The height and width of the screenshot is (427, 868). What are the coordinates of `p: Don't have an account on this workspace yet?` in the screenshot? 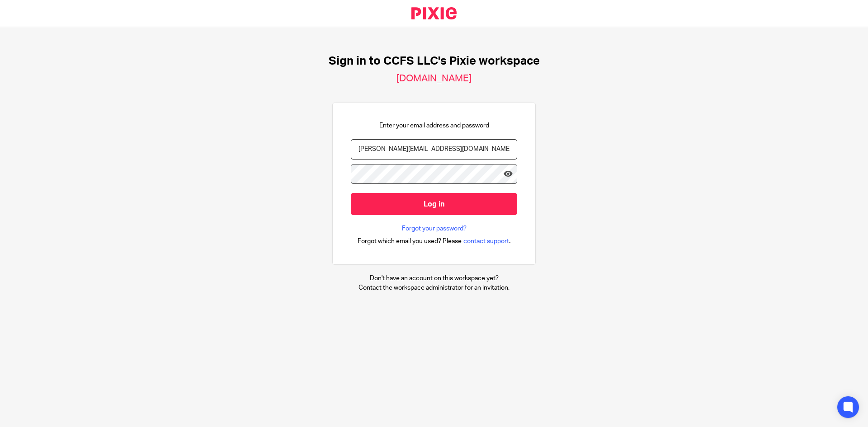 It's located at (434, 279).